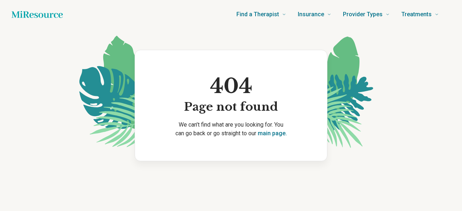  Describe the element at coordinates (272, 133) in the screenshot. I see `a: main page.` at that location.